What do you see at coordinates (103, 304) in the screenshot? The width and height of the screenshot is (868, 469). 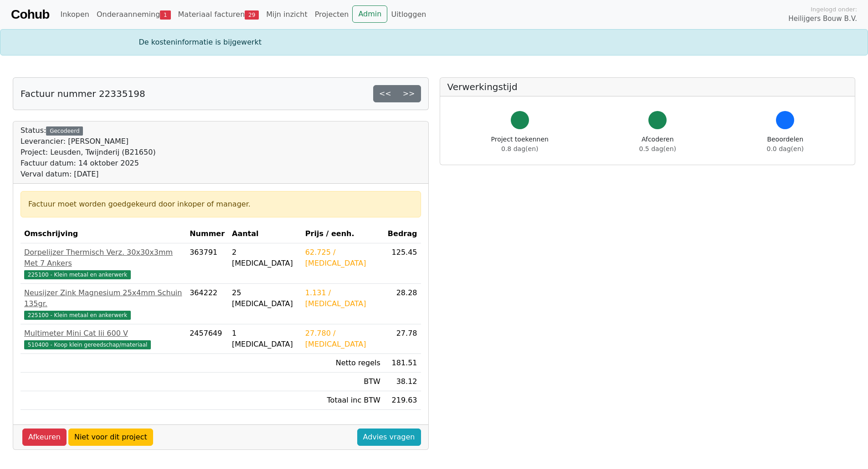 I see `a: Neusijzer Zink Magnesium 25x4mm Schuin 135gr.225100 - Klein metaal en ankerwerk` at bounding box center [103, 304].